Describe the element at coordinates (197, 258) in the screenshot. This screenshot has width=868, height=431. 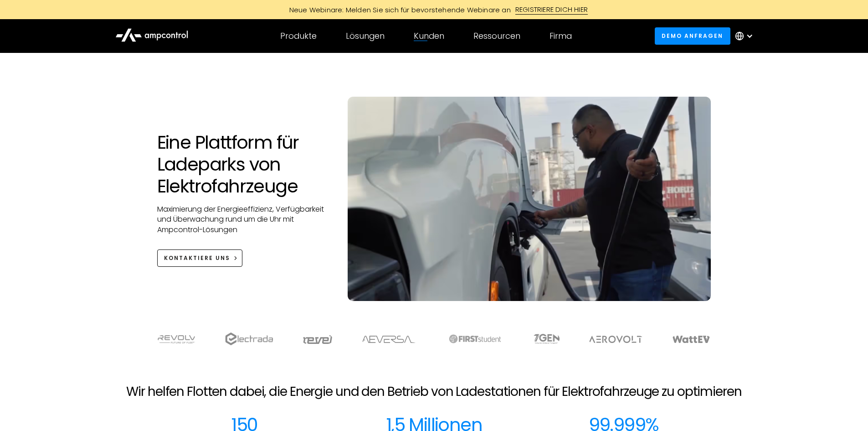
I see `div: KONTAKTIERE UNS` at that location.